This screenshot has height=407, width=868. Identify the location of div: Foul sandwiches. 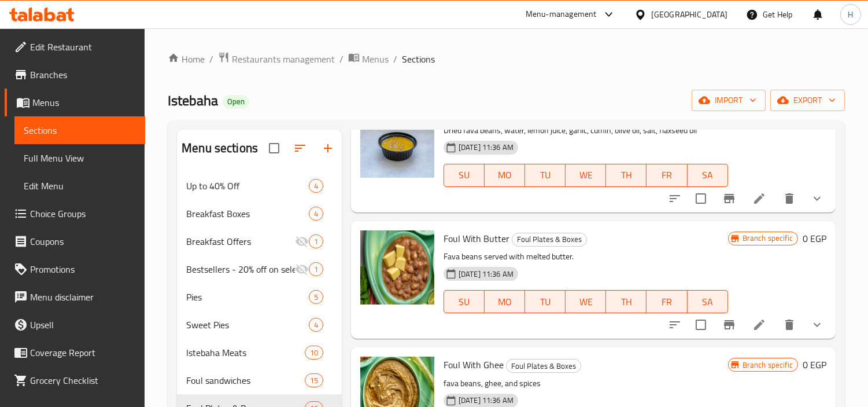
(245, 380).